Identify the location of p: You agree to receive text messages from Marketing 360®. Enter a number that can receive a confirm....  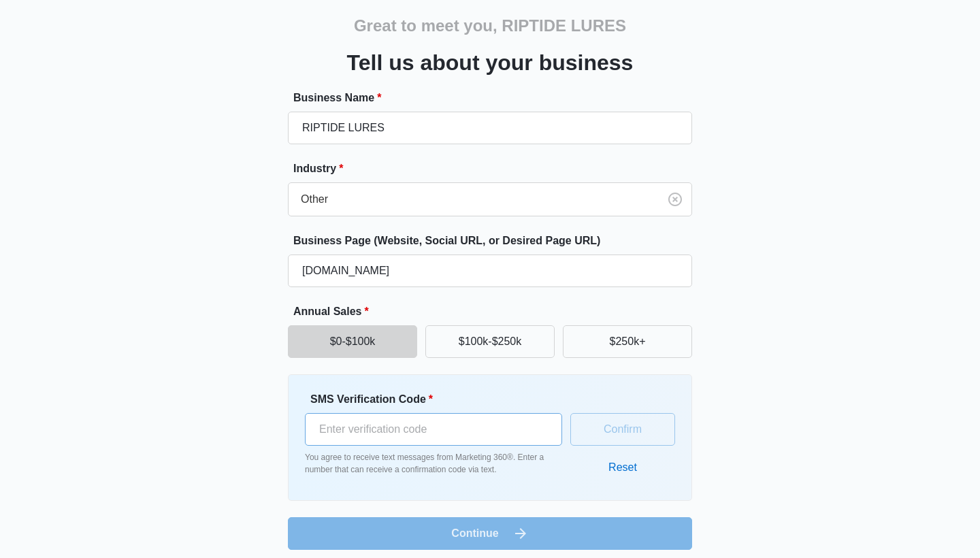
(434, 463).